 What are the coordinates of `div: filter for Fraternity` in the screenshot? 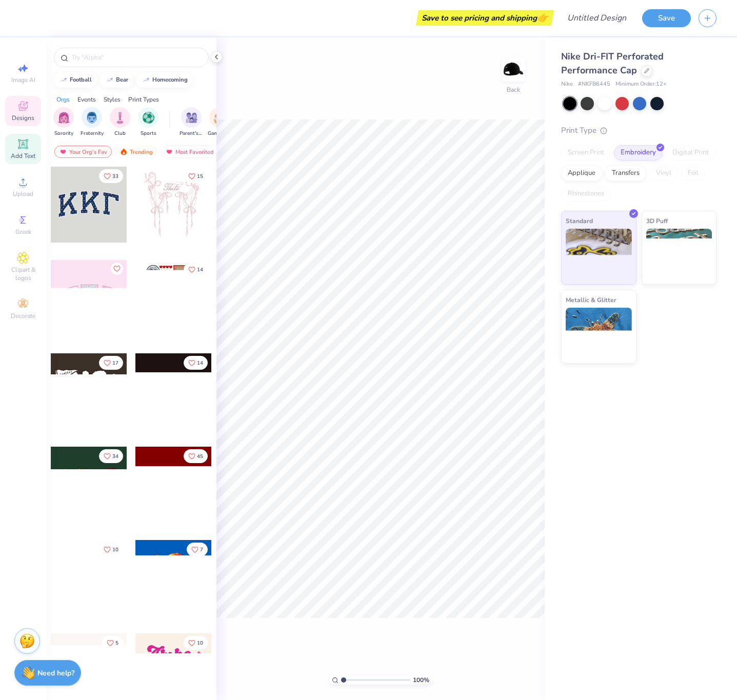 It's located at (92, 122).